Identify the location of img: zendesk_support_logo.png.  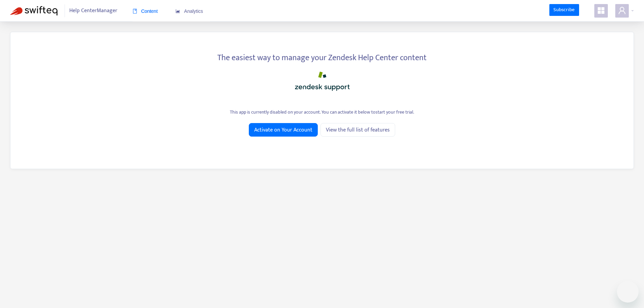
(322, 81).